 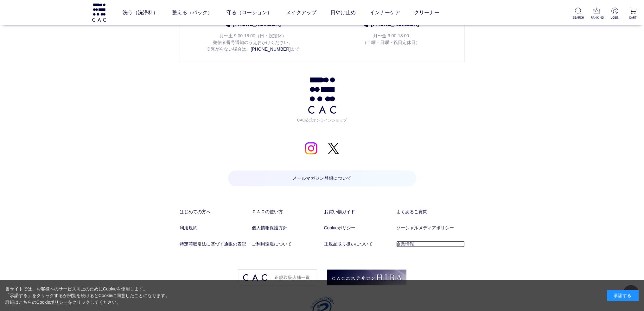 I want to click on a: メイクアップ, so click(x=301, y=13).